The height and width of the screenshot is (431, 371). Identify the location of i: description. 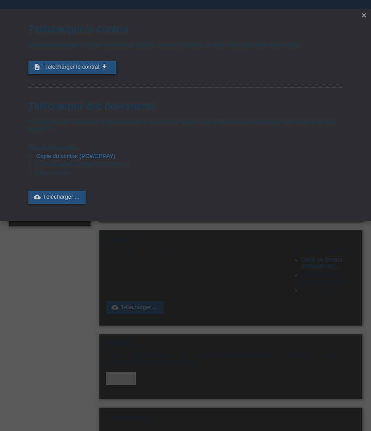
(37, 67).